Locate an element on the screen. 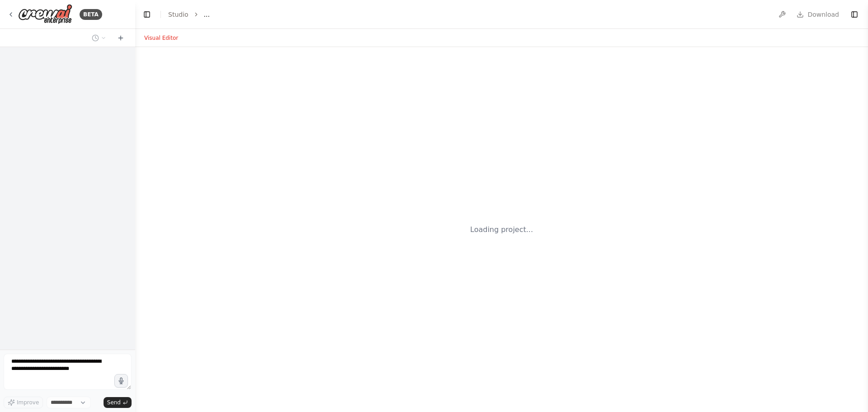 The width and height of the screenshot is (868, 412). button: Send is located at coordinates (118, 403).